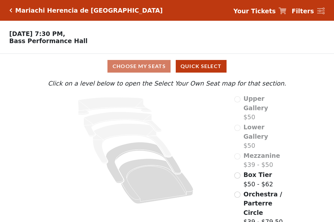  What do you see at coordinates (303, 11) in the screenshot?
I see `strong: Filters` at bounding box center [303, 11].